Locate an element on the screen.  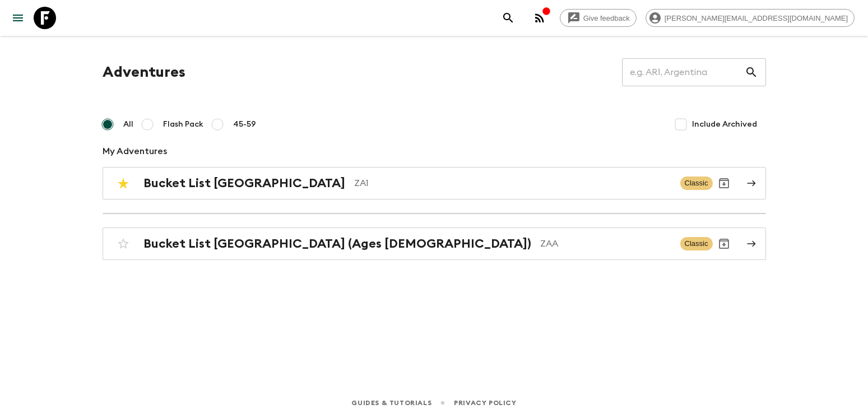
p: ZA1 is located at coordinates (513, 183).